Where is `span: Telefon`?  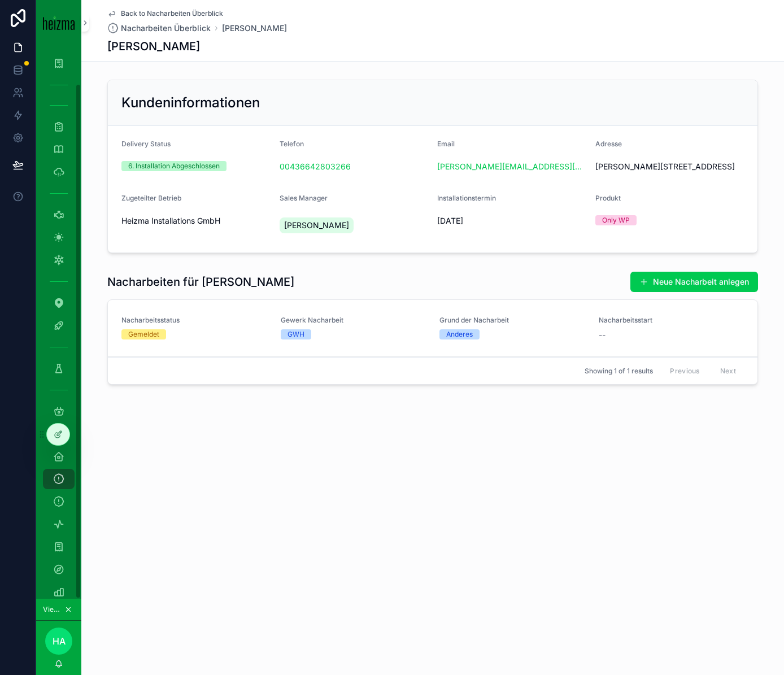
span: Telefon is located at coordinates (291, 143).